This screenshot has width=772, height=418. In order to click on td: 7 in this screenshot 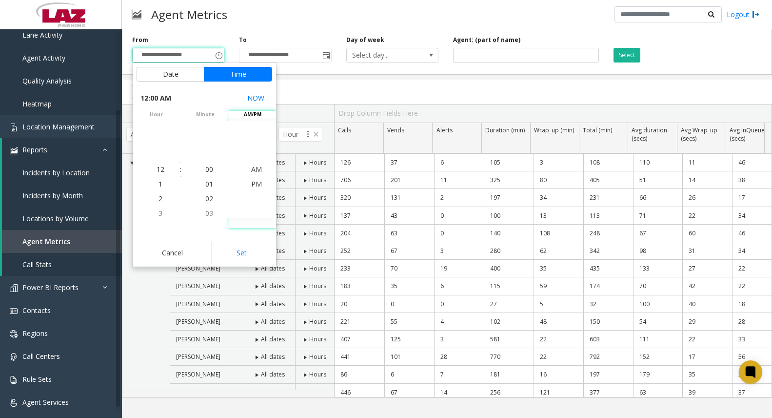, I will do `click(459, 374)`.